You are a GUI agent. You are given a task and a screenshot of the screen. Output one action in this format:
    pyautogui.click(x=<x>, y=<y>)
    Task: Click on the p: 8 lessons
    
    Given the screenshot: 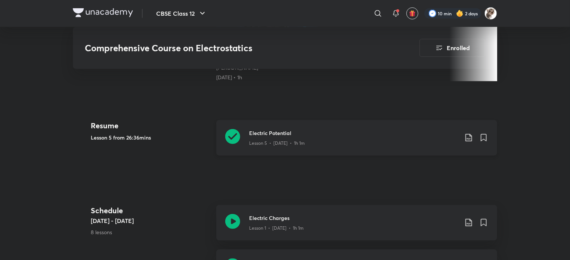 What is the action you would take?
    pyautogui.click(x=150, y=232)
    